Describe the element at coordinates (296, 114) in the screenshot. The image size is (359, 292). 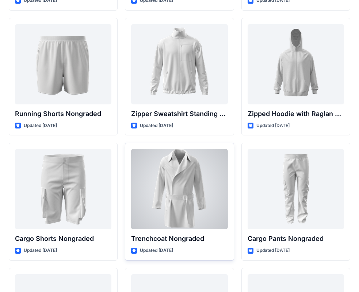
I see `p: Zipped Hoodie with Raglan Sleeve Nongraded` at that location.